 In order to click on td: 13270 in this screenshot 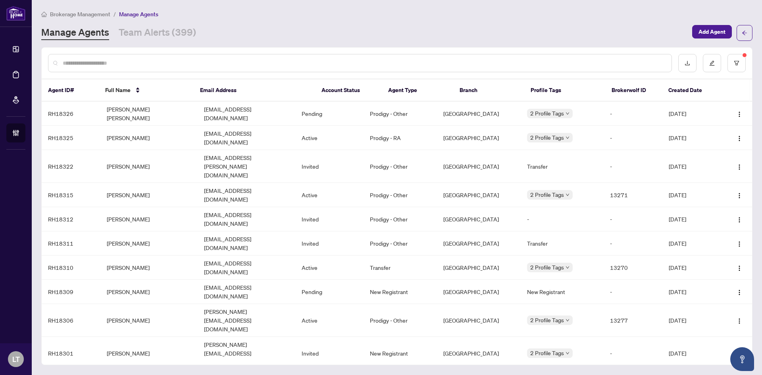, I will do `click(633, 268)`.